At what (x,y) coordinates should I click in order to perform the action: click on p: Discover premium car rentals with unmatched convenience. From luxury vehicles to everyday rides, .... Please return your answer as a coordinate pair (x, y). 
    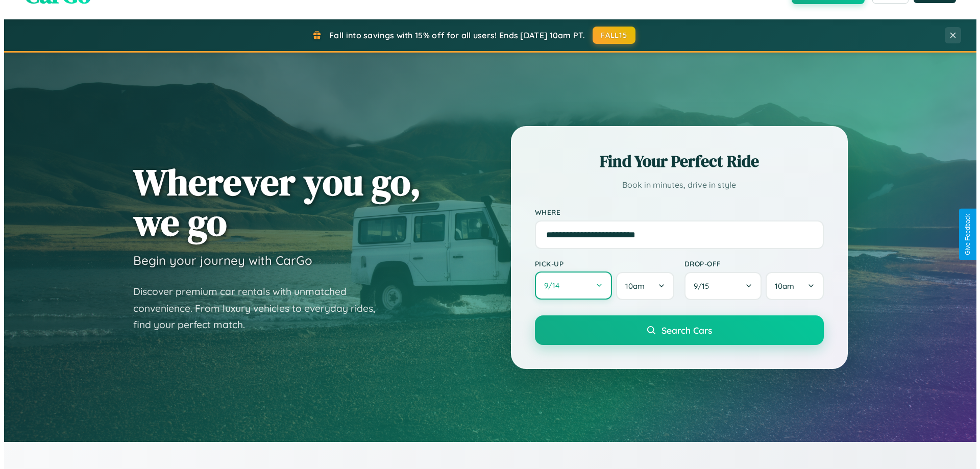
    Looking at the image, I should click on (256, 308).